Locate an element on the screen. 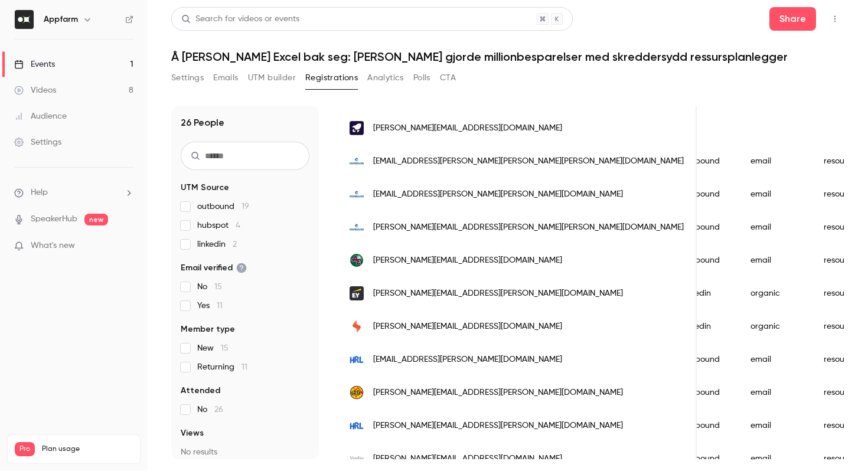  div: Audience is located at coordinates (40, 116).